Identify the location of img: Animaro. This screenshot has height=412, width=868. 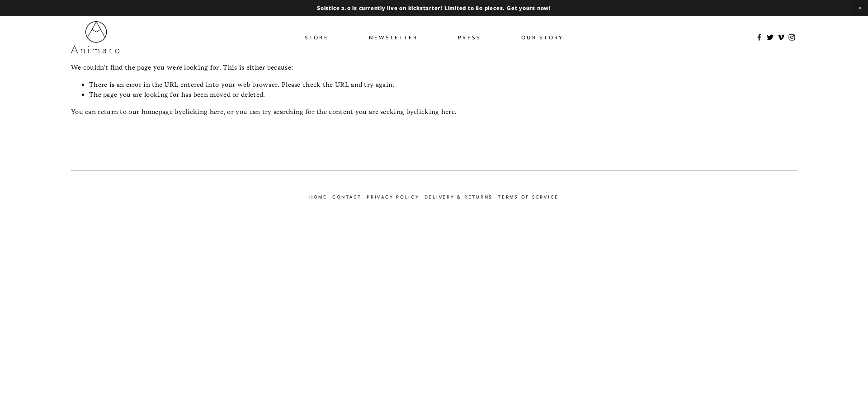
(95, 37).